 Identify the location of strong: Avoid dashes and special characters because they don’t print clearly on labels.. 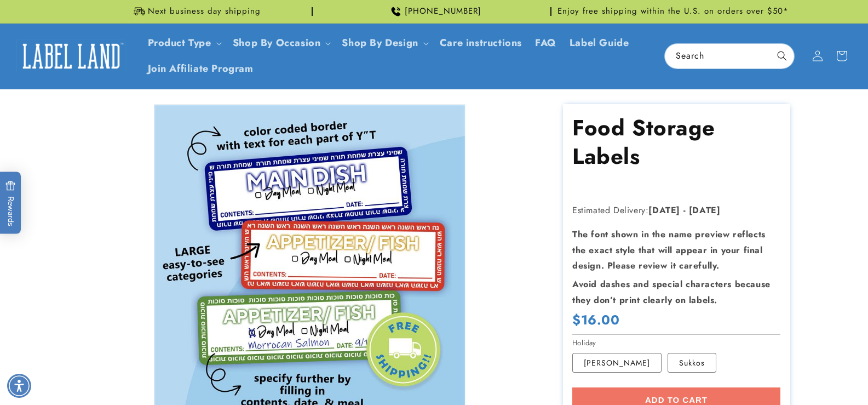
(671, 293).